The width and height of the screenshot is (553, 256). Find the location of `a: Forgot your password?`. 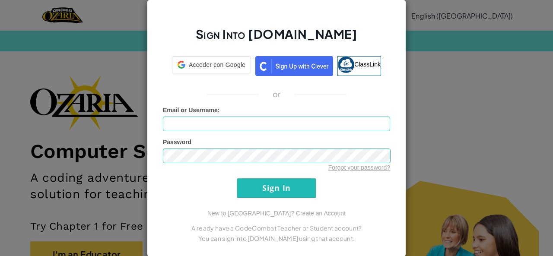

a: Forgot your password? is located at coordinates (359, 168).